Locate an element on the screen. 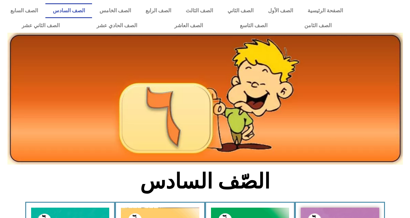 This screenshot has width=410, height=218. a: الصف الثاني is located at coordinates (240, 11).